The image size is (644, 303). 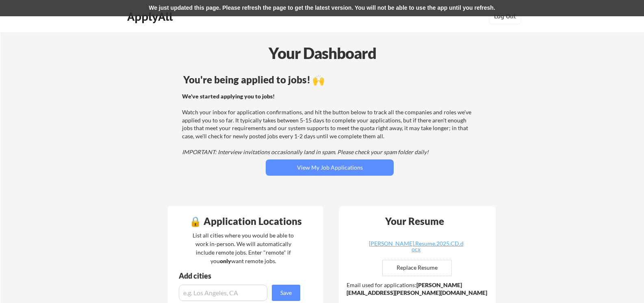 What do you see at coordinates (330, 80) in the screenshot?
I see `div: You're being applied to jobs! 🙌` at bounding box center [330, 80].